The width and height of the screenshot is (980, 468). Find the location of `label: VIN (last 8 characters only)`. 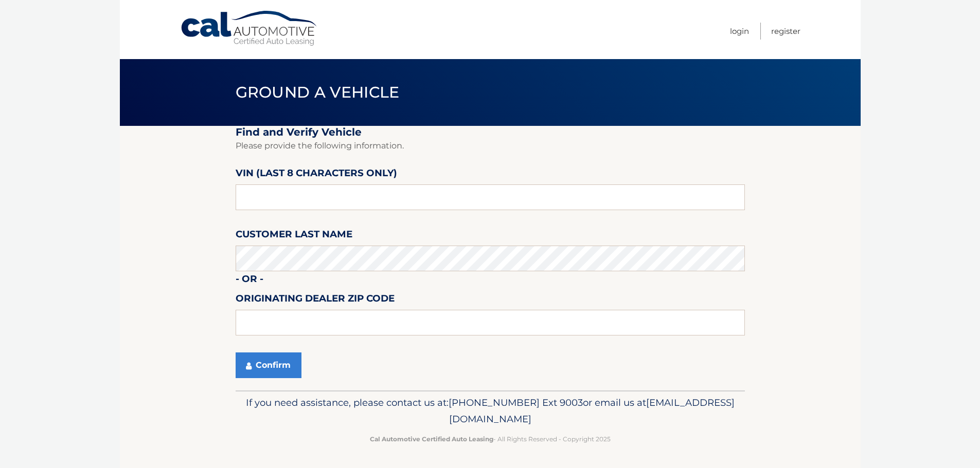

label: VIN (last 8 characters only) is located at coordinates (316, 175).